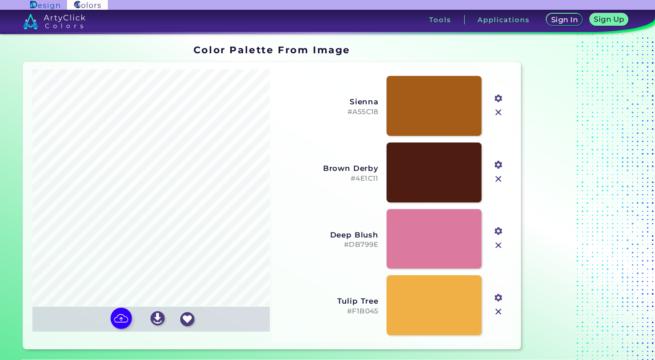 The width and height of the screenshot is (655, 360). Describe the element at coordinates (54, 21) in the screenshot. I see `img: logo_artyclick_colors_white.svg` at that location.